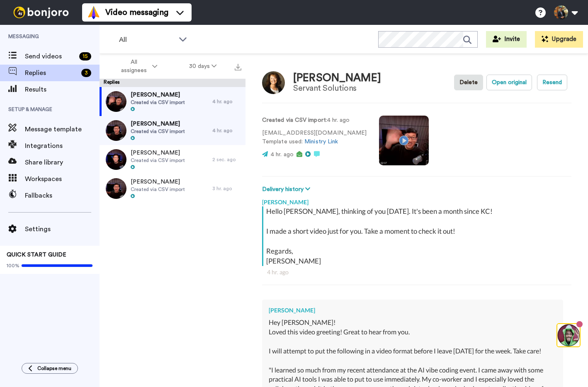  Describe the element at coordinates (50, 56) in the screenshot. I see `span: Send videos` at that location.